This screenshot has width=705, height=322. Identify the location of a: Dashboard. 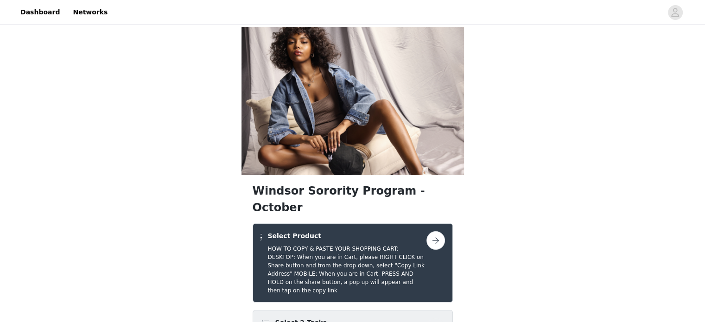
(40, 12).